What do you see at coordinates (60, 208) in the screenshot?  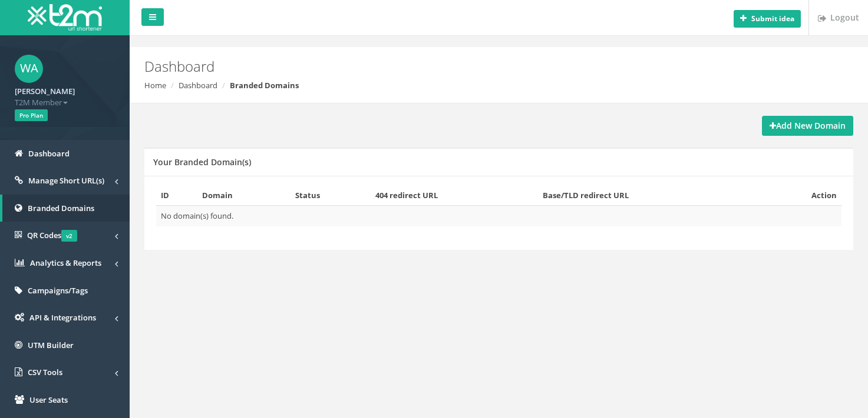 I see `span: Branded Domains` at bounding box center [60, 208].